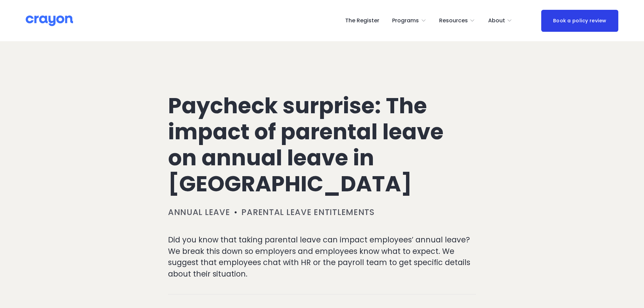 The width and height of the screenshot is (644, 308). What do you see at coordinates (579, 20) in the screenshot?
I see `a: Book a policy review` at bounding box center [579, 20].